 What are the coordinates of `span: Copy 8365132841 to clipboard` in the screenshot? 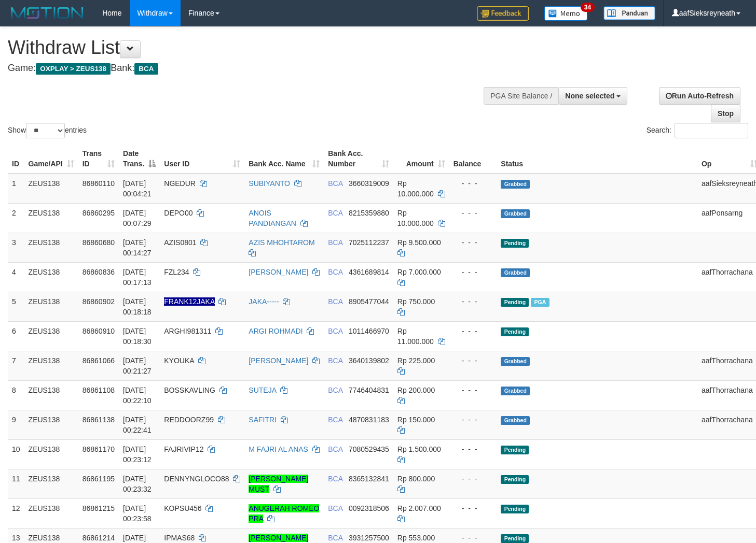 It's located at (369, 479).